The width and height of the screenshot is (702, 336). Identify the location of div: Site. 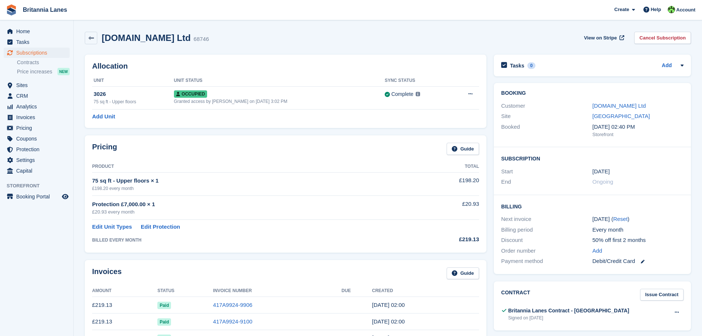
(547, 116).